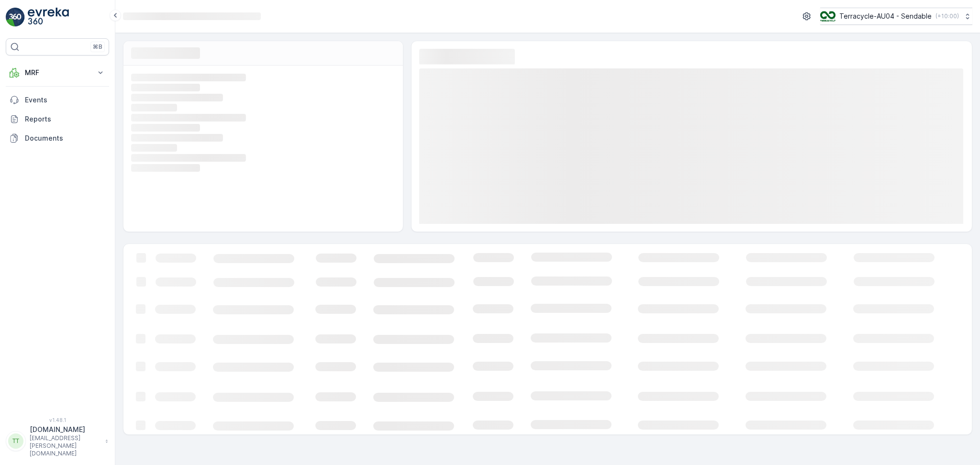 The height and width of the screenshot is (465, 980). I want to click on div: TT, so click(16, 441).